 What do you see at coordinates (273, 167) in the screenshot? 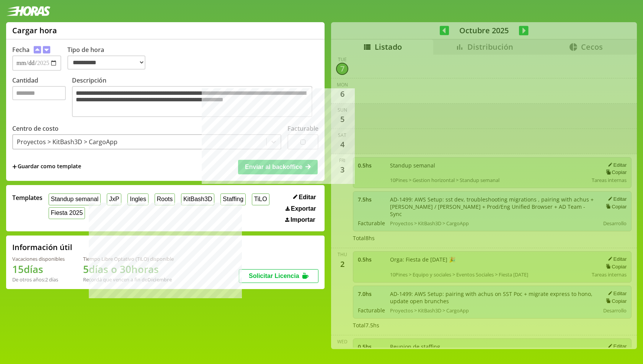
I see `span: Enviar al backoffice` at bounding box center [273, 167].